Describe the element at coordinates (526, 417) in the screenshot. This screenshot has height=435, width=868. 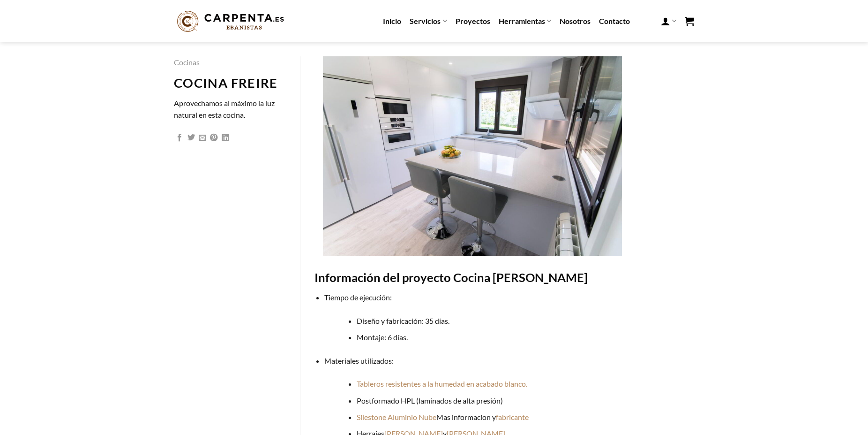
I see `li: Mas informacion y` at that location.